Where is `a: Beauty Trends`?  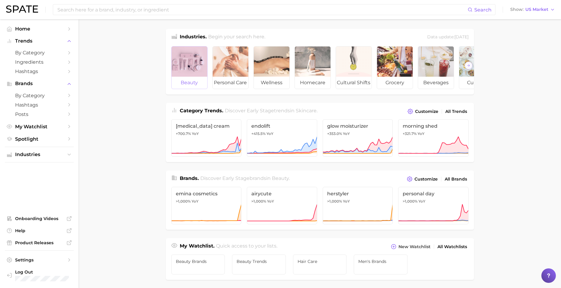
a: Beauty Trends is located at coordinates (259, 264).